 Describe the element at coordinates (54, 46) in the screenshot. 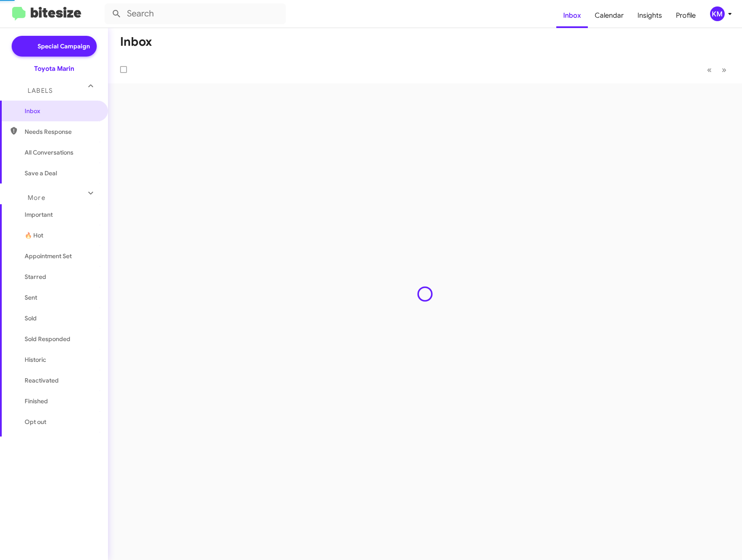

I see `a: Special Campaign` at that location.